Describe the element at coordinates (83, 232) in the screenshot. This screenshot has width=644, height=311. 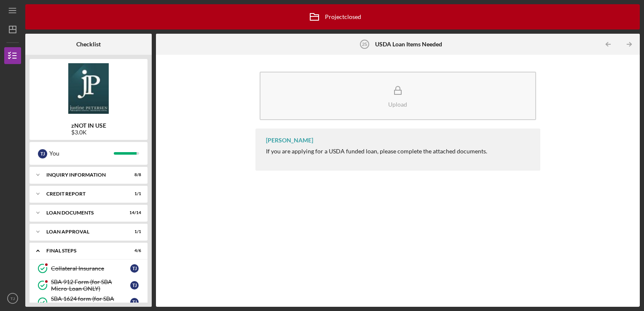
I see `div: Loan Approval` at that location.